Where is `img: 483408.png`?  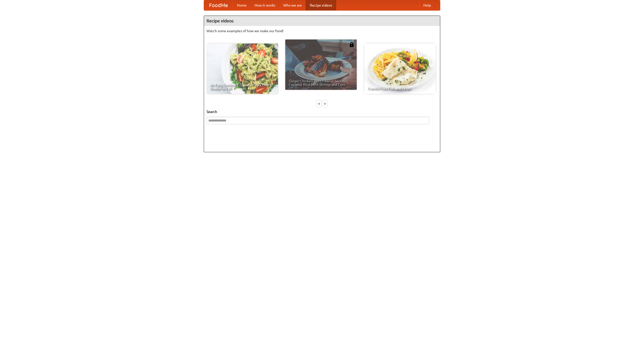
img: 483408.png is located at coordinates (352, 45).